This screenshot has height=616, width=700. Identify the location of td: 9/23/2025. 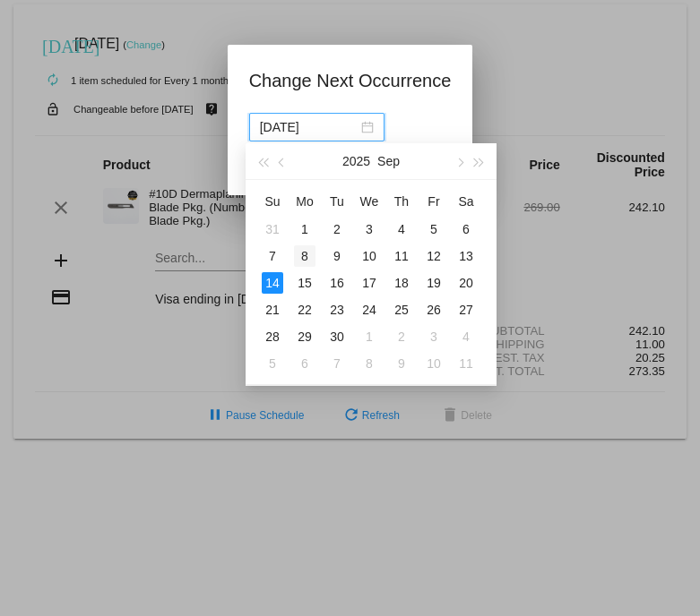
(337, 310).